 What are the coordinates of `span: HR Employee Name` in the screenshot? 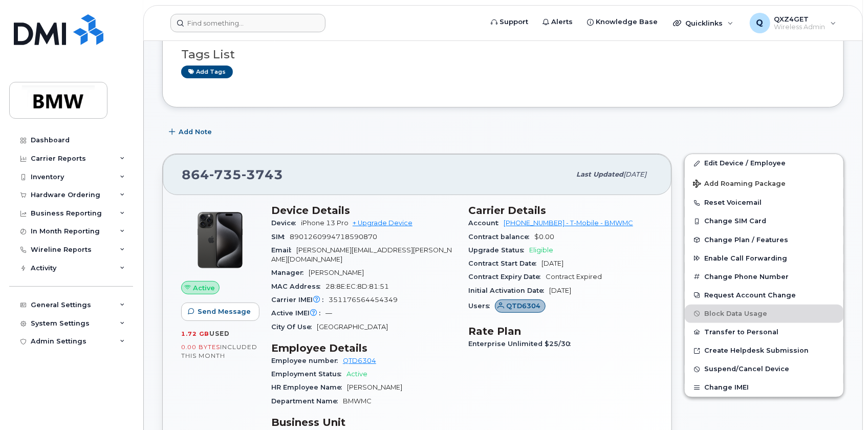 It's located at (309, 387).